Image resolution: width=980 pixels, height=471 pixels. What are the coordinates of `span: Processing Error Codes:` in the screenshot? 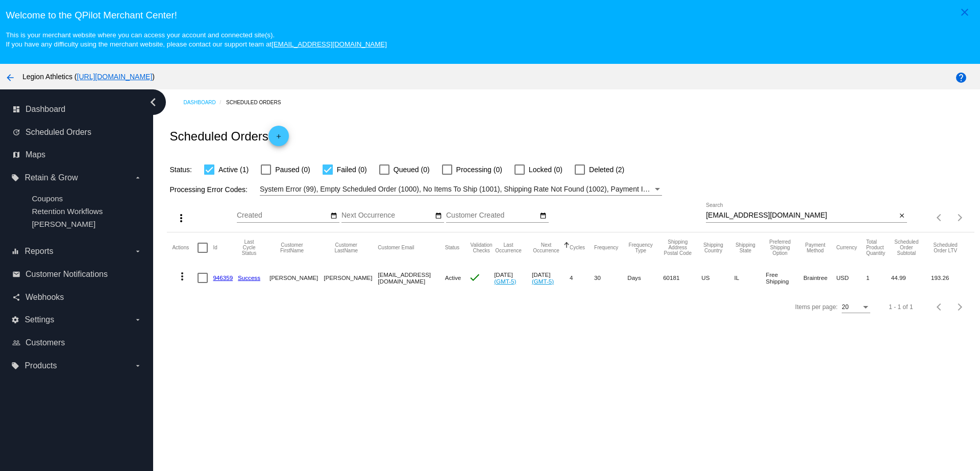 It's located at (208, 190).